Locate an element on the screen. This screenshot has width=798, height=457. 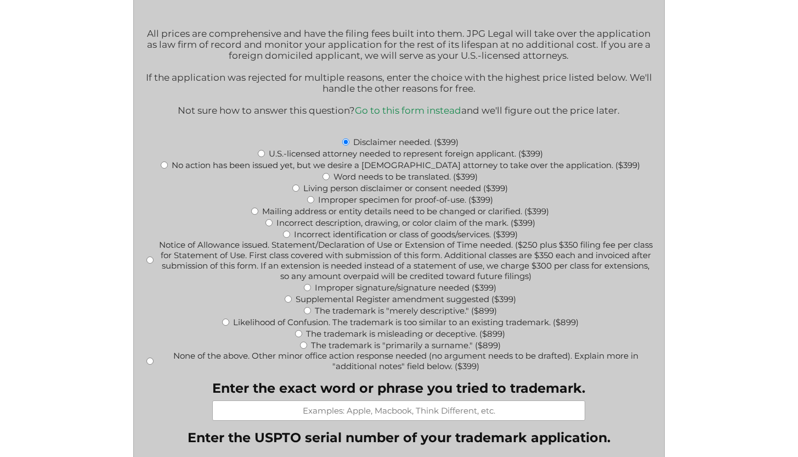
p: Not sure how to answer this question? and we'll figure out the price later. is located at coordinates (399, 110).